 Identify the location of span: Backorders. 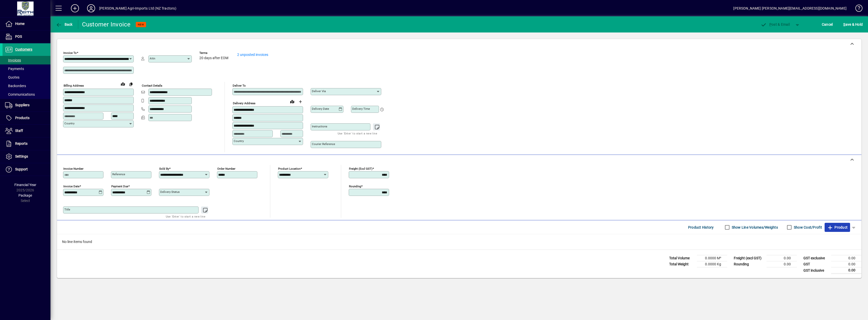
(15, 86).